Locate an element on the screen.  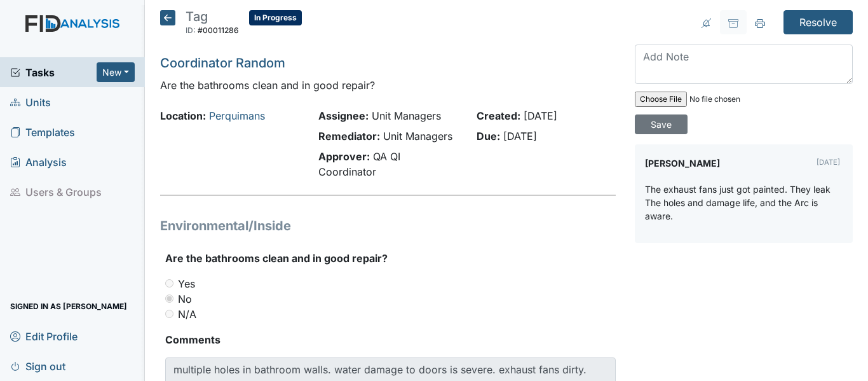
label: Yes is located at coordinates (186, 284).